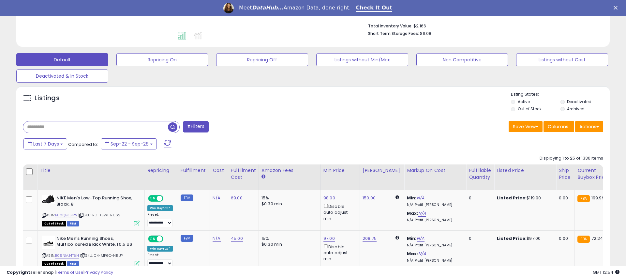 This screenshot has width=626, height=279. I want to click on a: Check It Out, so click(374, 8).